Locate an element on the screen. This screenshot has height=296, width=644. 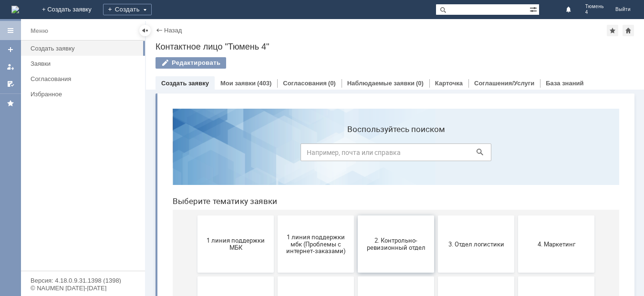
span: 1 линия поддержки мбк (Проблемы с интернет-заказами) is located at coordinates (151, 142).